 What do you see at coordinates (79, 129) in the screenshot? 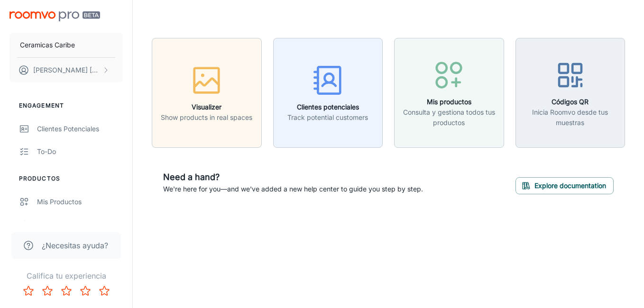
I see `div: Clientes potenciales` at bounding box center [79, 129].